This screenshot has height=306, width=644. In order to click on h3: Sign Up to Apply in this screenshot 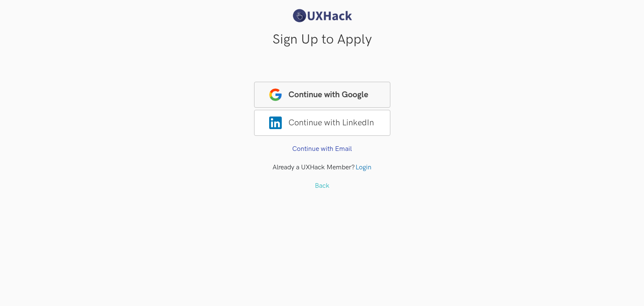, I will do `click(322, 39)`.